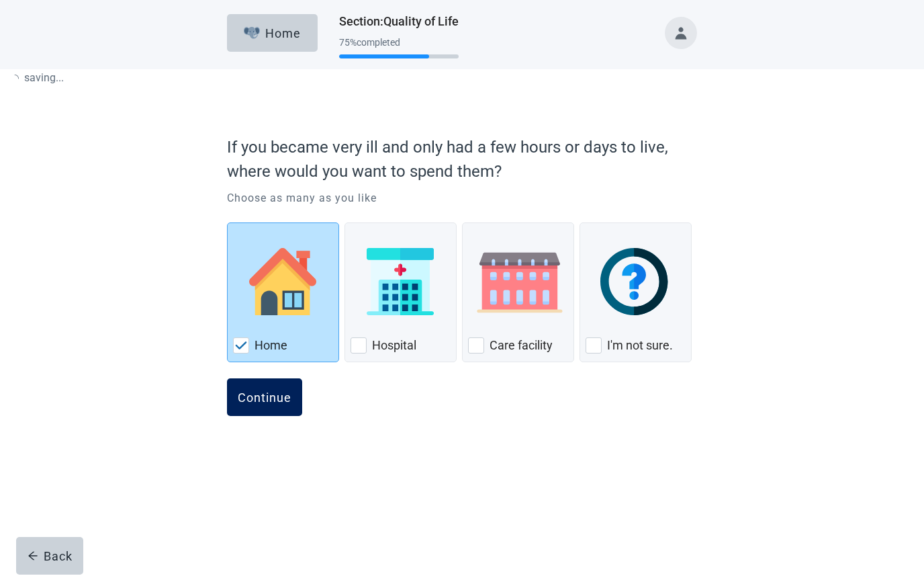 This screenshot has width=924, height=578. I want to click on label: Care facility, so click(521, 346).